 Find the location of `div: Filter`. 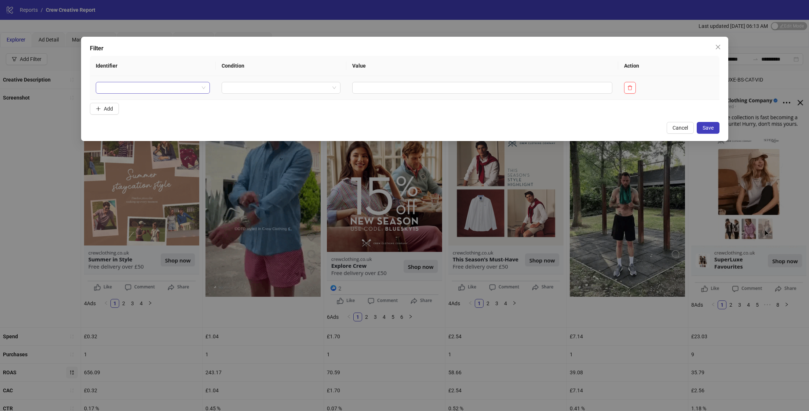

div: Filter is located at coordinates (405, 48).